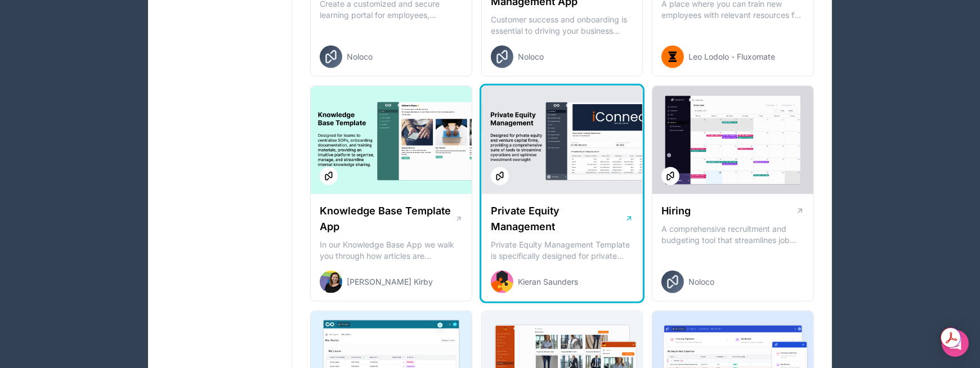 This screenshot has height=368, width=980. What do you see at coordinates (562, 25) in the screenshot?
I see `p: Customer success and onboarding is essential to driving your business forward and ensuring retent...` at bounding box center [562, 25].